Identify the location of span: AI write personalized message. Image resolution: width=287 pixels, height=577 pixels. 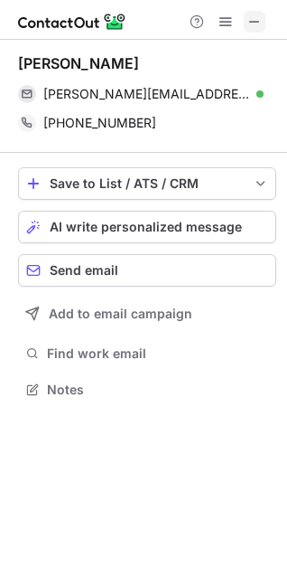
(145, 227).